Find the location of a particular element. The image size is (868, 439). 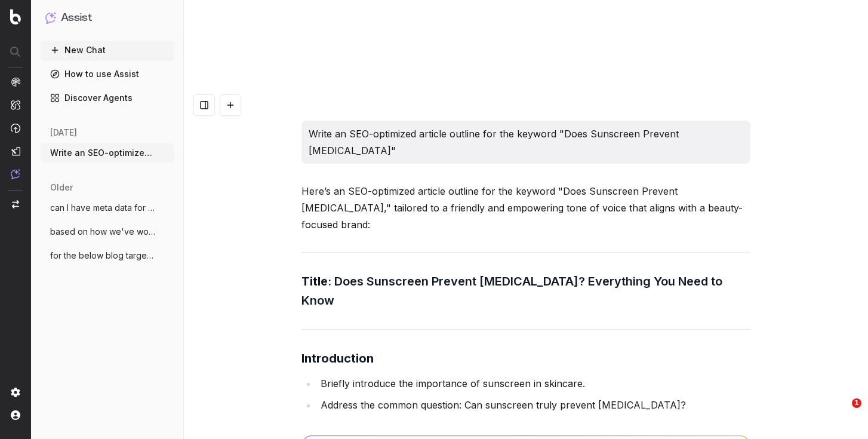

button: can I have meta data for the below blog is located at coordinates (107, 208).